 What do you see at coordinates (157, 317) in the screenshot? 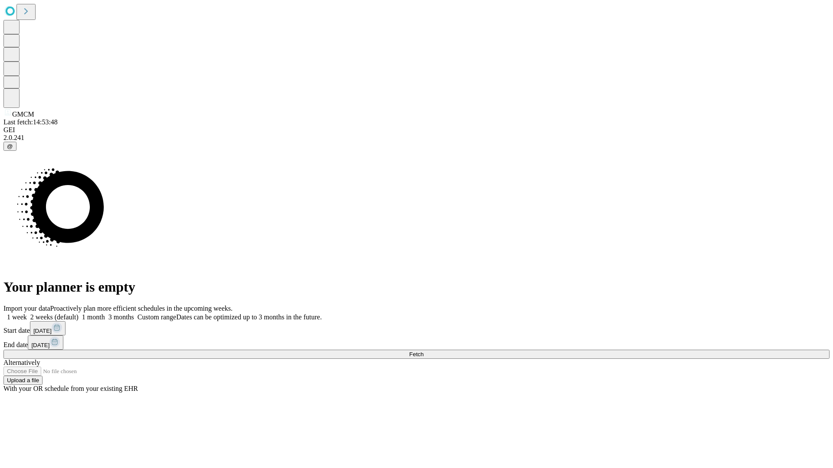
I see `span: Custom range` at bounding box center [157, 317].